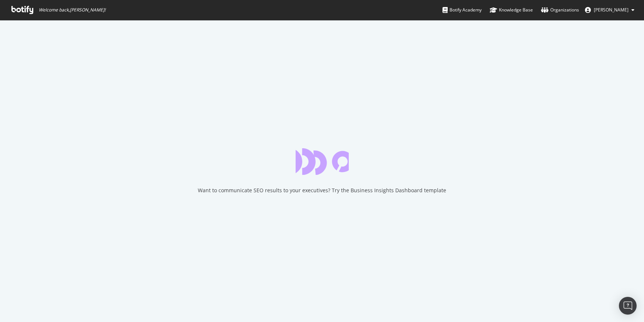 This screenshot has width=644, height=322. I want to click on div: Organizations, so click(560, 10).